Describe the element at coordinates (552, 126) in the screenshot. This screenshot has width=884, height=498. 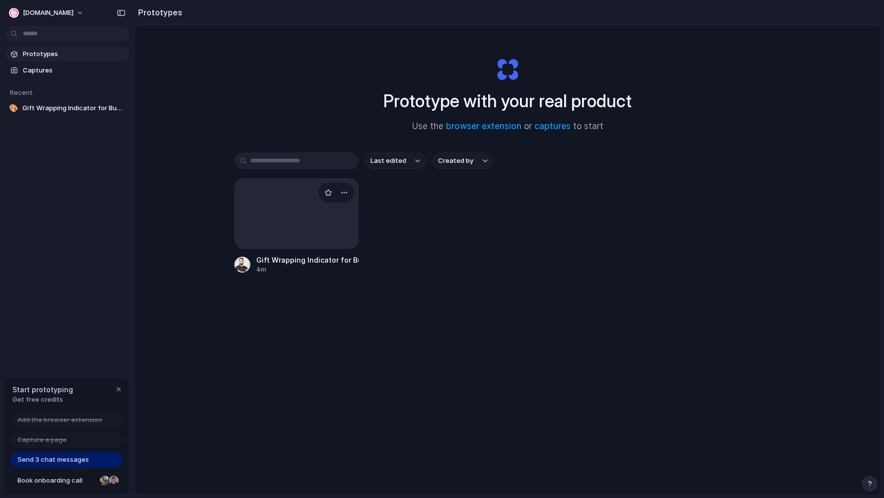
I see `a: captures` at that location.